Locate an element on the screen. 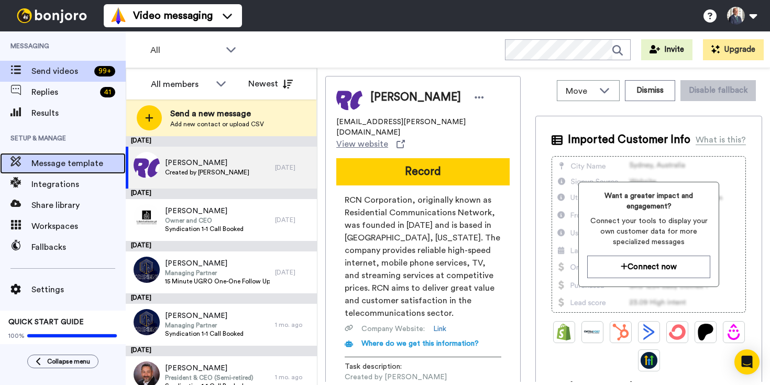 Image resolution: width=770 pixels, height=385 pixels. span: President & CEO (Semi-retired) is located at coordinates (209, 378).